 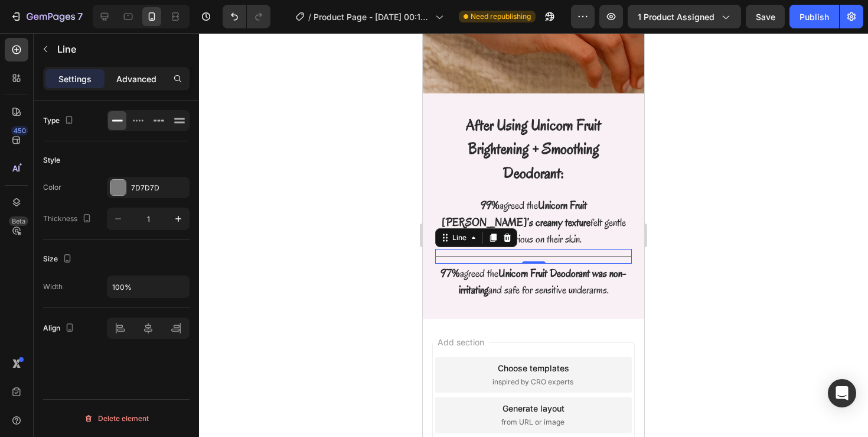 I want to click on input: Auto, so click(x=148, y=287).